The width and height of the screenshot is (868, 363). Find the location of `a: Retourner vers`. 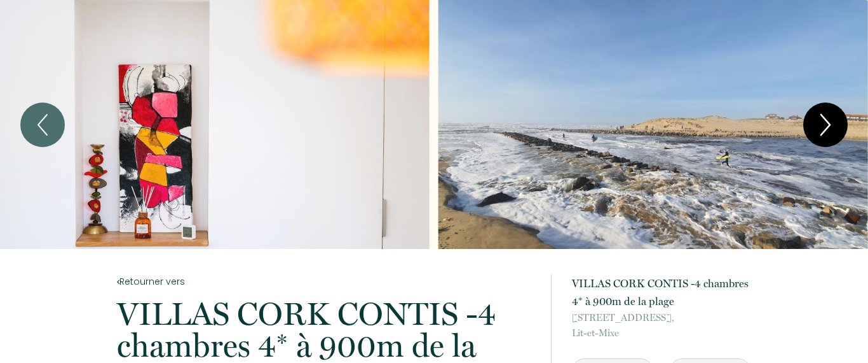

a: Retourner vers is located at coordinates (326, 281).